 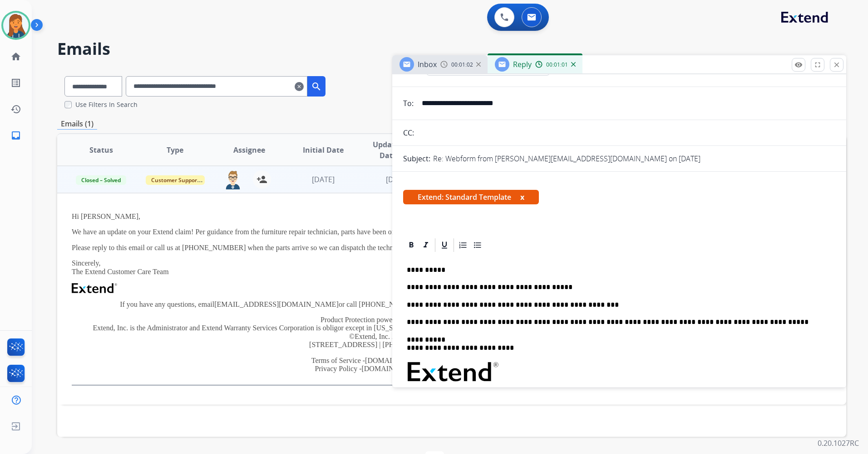 What do you see at coordinates (837, 65) in the screenshot?
I see `mat-icon: close` at bounding box center [837, 65].